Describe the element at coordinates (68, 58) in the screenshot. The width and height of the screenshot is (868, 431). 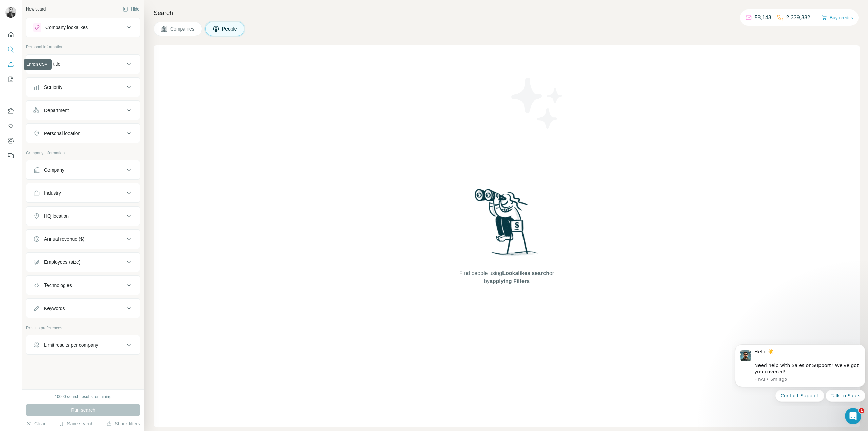
I see `div: Quick reply options` at that location.